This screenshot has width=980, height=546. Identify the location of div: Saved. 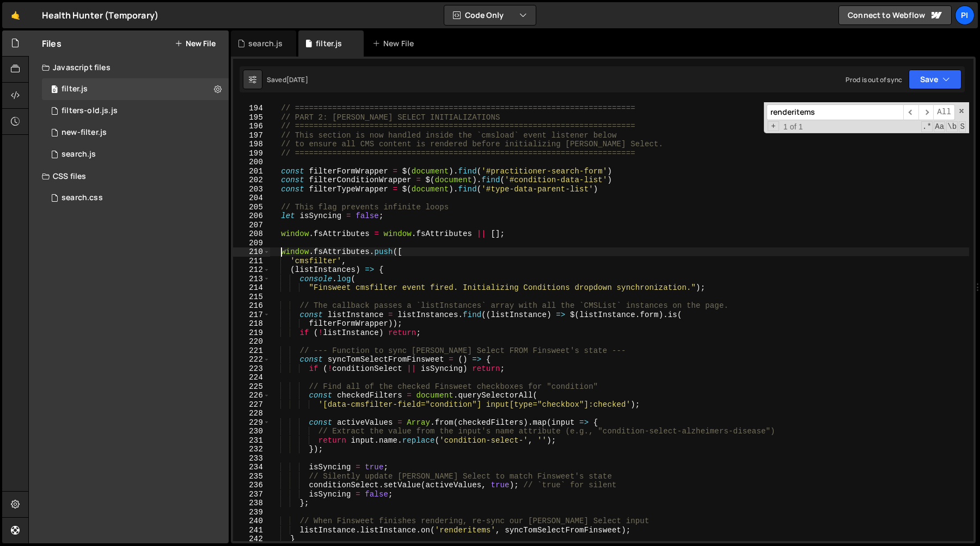
(287, 80).